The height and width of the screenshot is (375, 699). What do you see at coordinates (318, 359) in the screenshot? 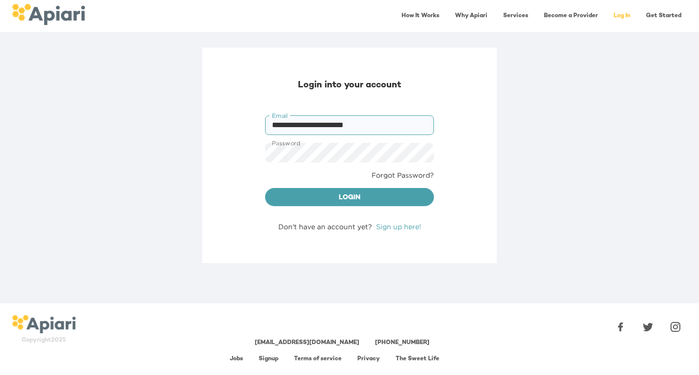
I see `a: Terms of service` at bounding box center [318, 359].